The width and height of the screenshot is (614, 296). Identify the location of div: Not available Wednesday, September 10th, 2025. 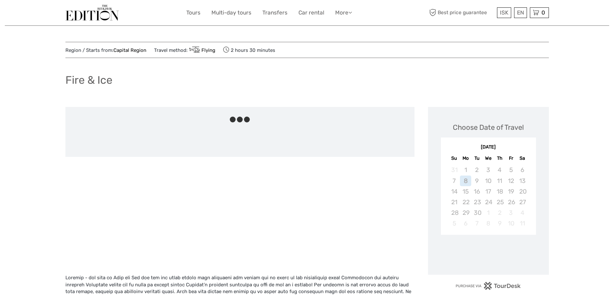
(488, 181).